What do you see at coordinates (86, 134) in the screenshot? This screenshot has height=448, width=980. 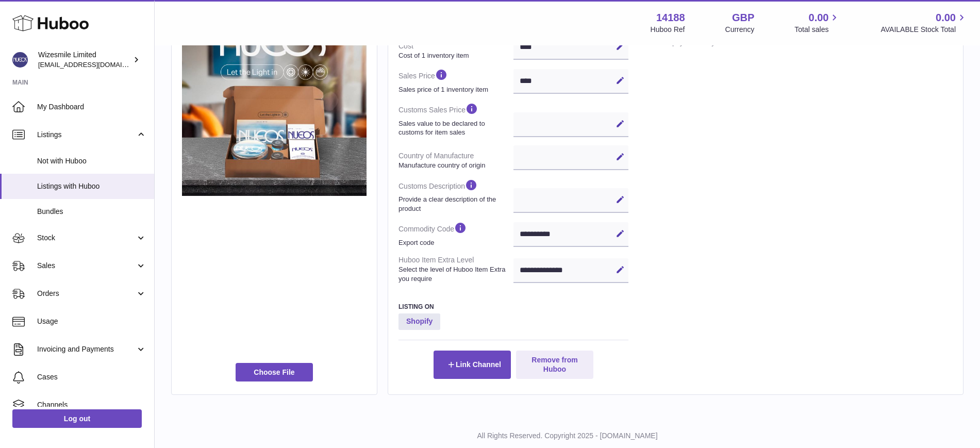 I see `span: Listings` at bounding box center [86, 134].